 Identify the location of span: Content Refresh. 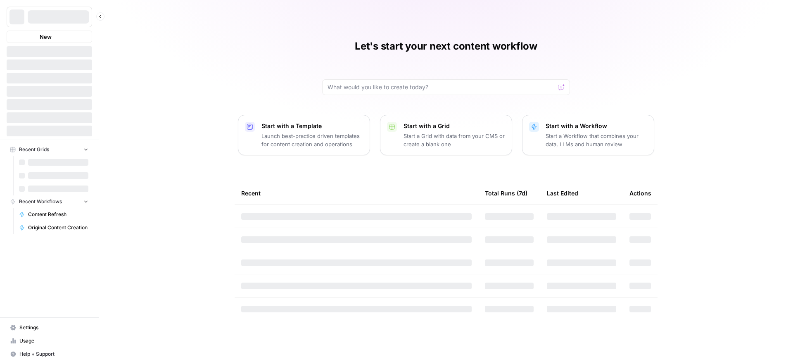
(58, 214).